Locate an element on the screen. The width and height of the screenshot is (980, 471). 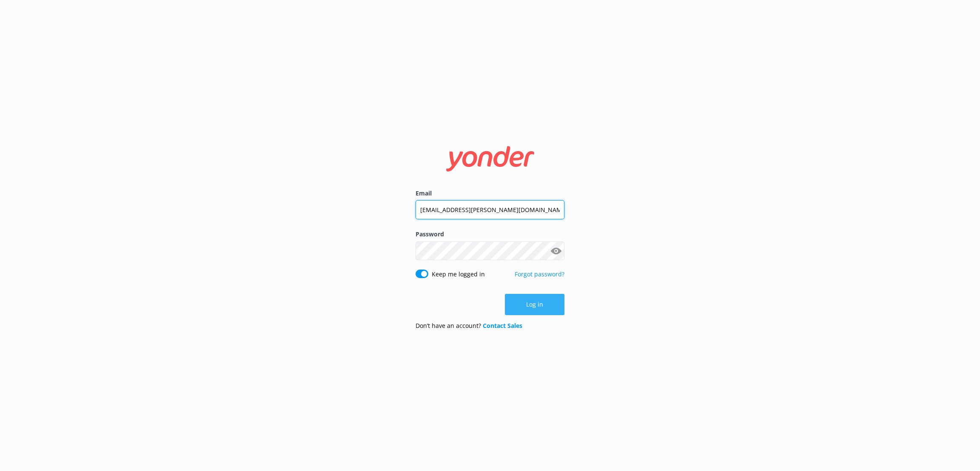
p: Don’t have an account? is located at coordinates (469, 326).